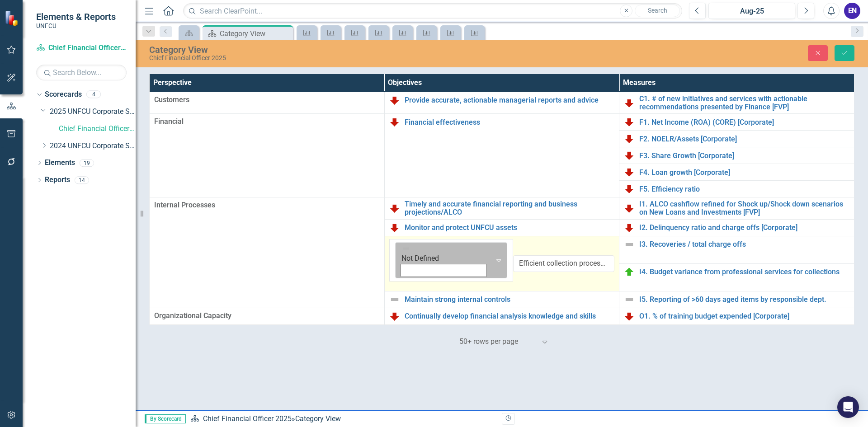 The width and height of the screenshot is (868, 427). I want to click on a: F5. Efficiency ratio, so click(744, 190).